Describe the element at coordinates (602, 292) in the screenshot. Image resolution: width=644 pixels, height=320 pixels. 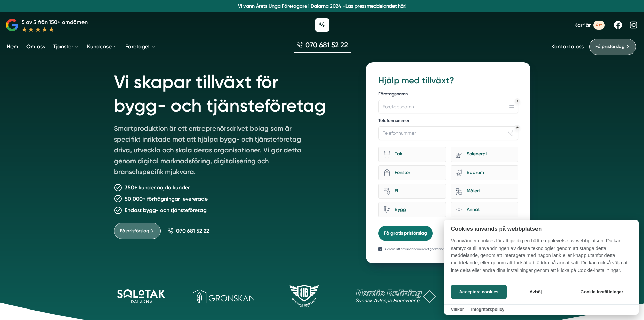
I see `button: Cookie-inställningar` at that location.